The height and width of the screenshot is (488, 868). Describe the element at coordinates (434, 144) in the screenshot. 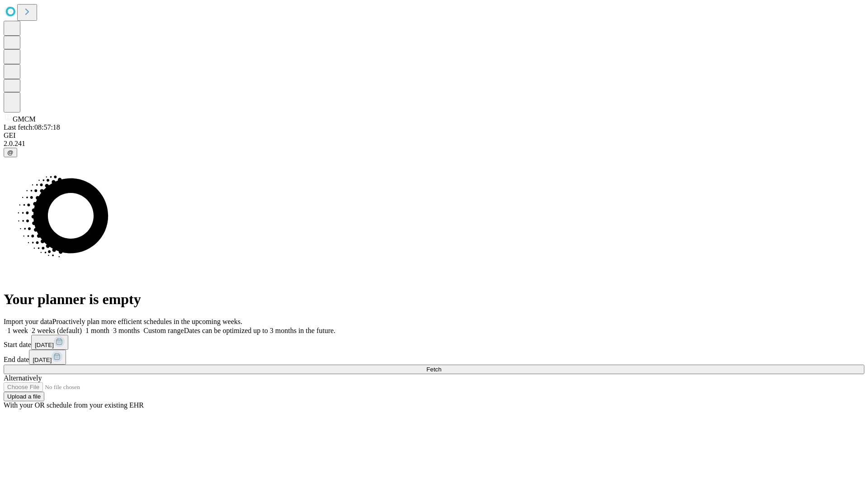

I see `div: 2.0.241` at that location.